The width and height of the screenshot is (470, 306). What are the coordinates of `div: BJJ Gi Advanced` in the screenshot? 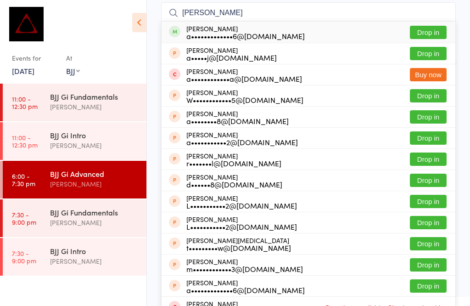 It's located at (94, 173).